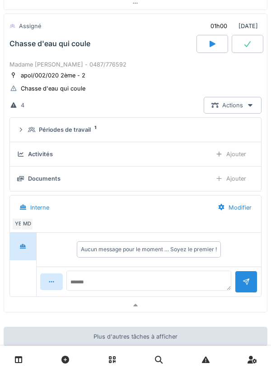  What do you see at coordinates (65, 129) in the screenshot?
I see `div: Périodes de travail` at bounding box center [65, 129].